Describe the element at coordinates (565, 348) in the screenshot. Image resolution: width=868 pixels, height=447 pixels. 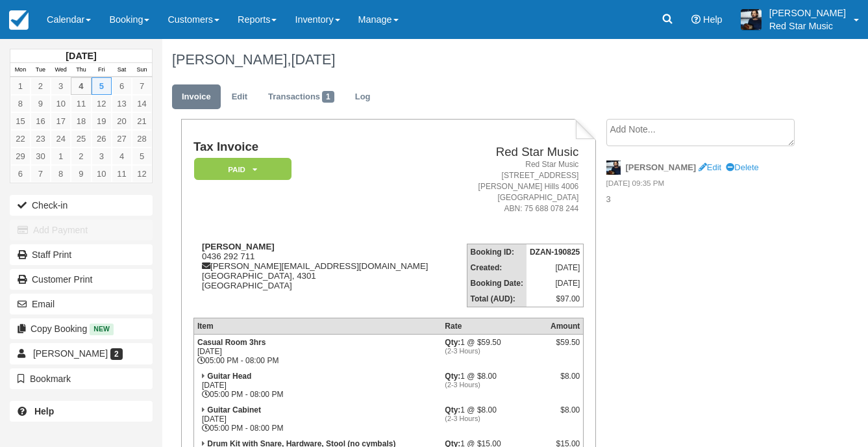
I see `div: $59.50` at that location.